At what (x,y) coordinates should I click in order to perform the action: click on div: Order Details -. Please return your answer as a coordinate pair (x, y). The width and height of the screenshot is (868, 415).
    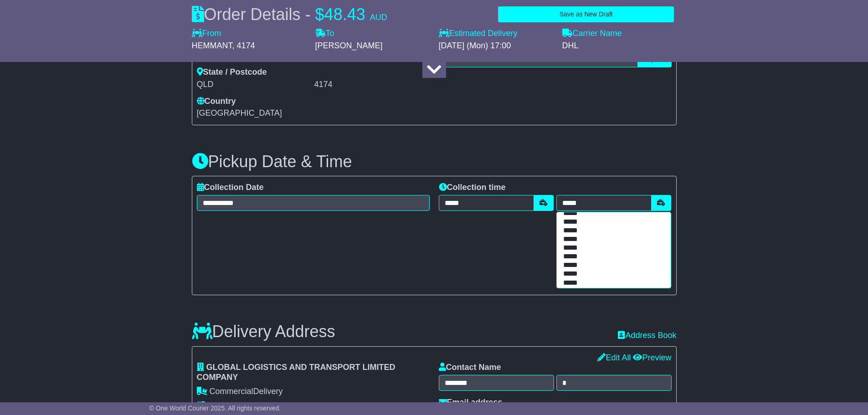
    Looking at the image, I should click on (290, 14).